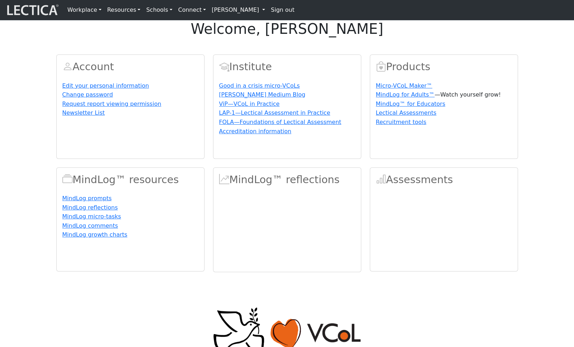  I want to click on a: Resources, so click(124, 10).